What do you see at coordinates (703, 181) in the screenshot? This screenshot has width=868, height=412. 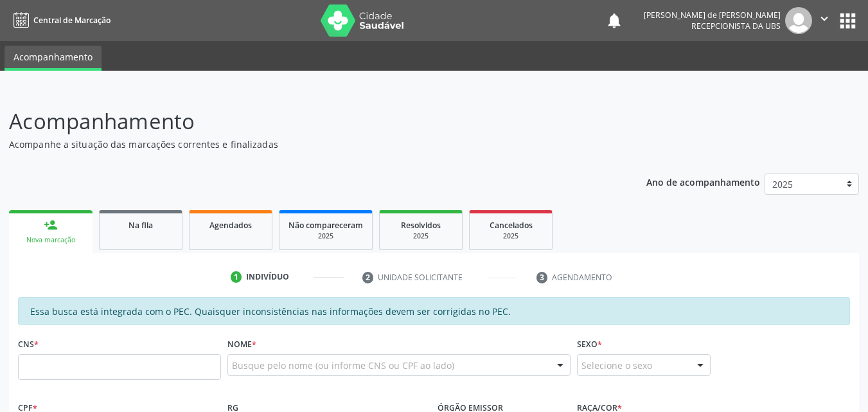 I see `p: Ano de acompanhamento` at bounding box center [703, 181].